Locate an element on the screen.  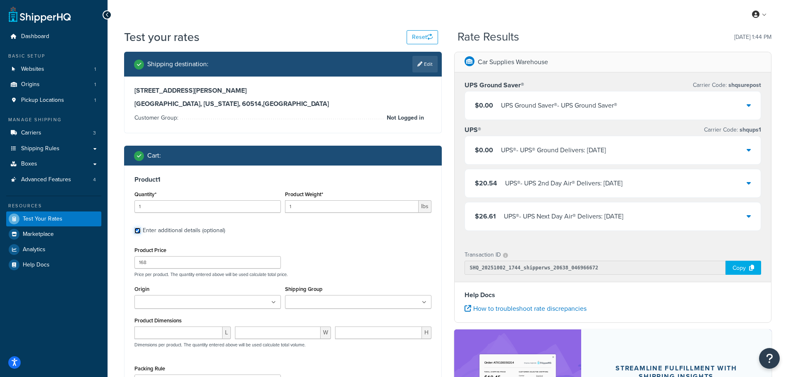
span: Test Your Rates is located at coordinates (43, 219).